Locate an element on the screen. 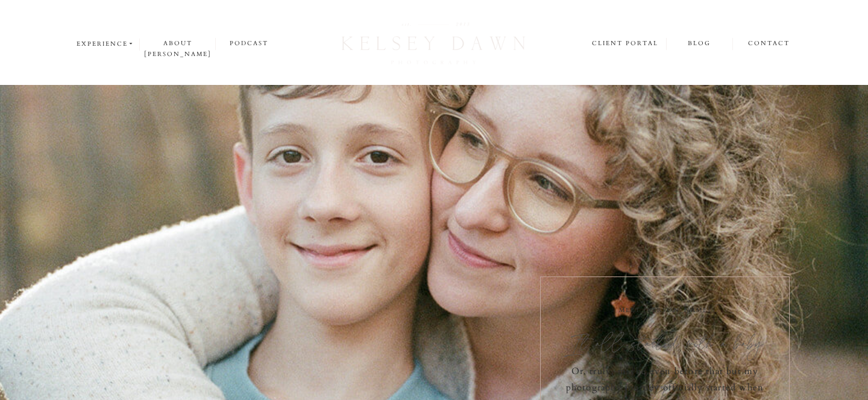 The width and height of the screenshot is (868, 400). a: client portal is located at coordinates (626, 44).